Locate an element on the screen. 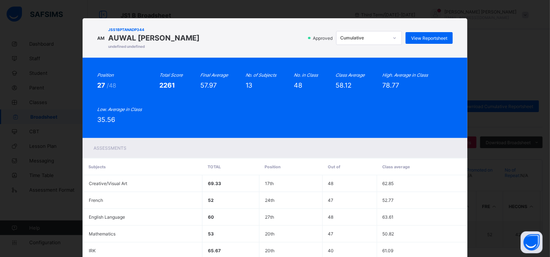  button: Open asap is located at coordinates (532, 243).